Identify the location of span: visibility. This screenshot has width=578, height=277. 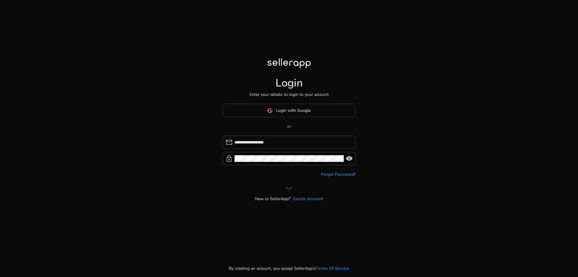
(349, 158).